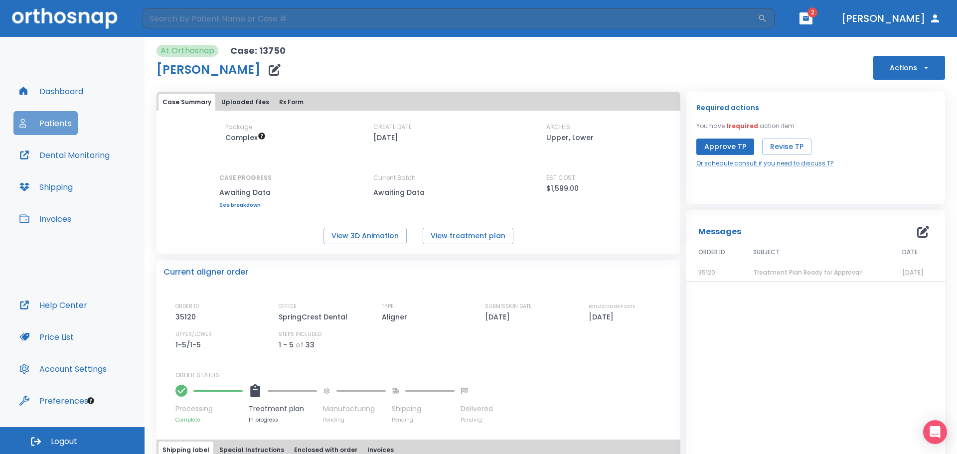  What do you see at coordinates (808, 272) in the screenshot?
I see `span: Treatment Plan Ready for Approval!` at bounding box center [808, 272].